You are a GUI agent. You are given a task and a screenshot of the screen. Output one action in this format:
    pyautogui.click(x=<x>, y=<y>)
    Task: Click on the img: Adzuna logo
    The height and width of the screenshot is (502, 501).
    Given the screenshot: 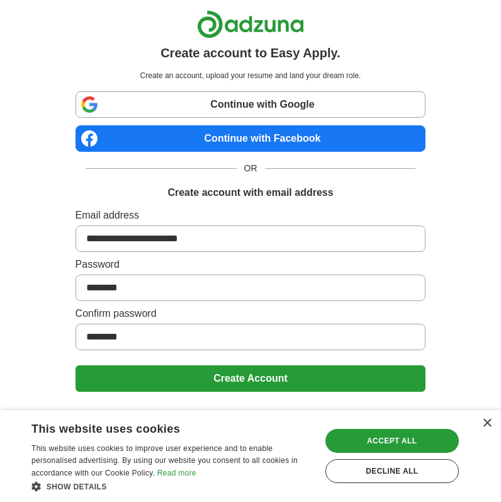 What is the action you would take?
    pyautogui.click(x=251, y=24)
    